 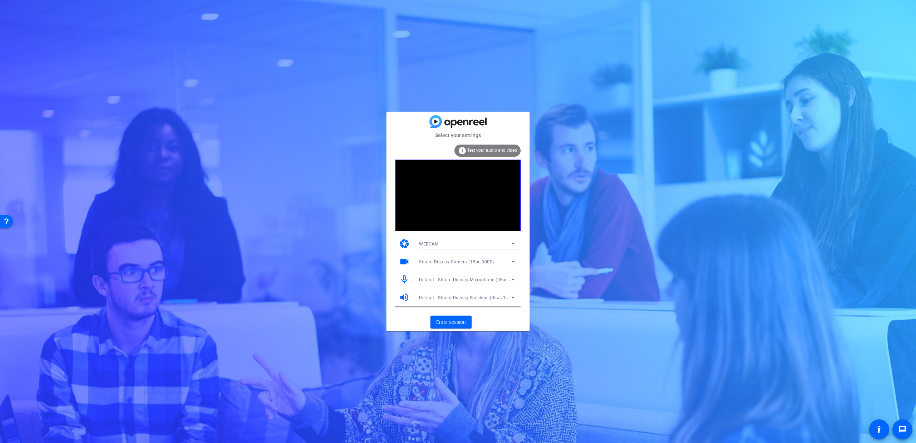 I want to click on span: Default - Studio Display Speakers (05ac:1114), so click(x=467, y=297).